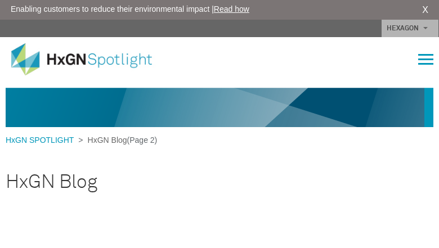 This screenshot has width=439, height=248. Describe the element at coordinates (90, 60) in the screenshot. I see `img: HxGN Spotlight` at that location.